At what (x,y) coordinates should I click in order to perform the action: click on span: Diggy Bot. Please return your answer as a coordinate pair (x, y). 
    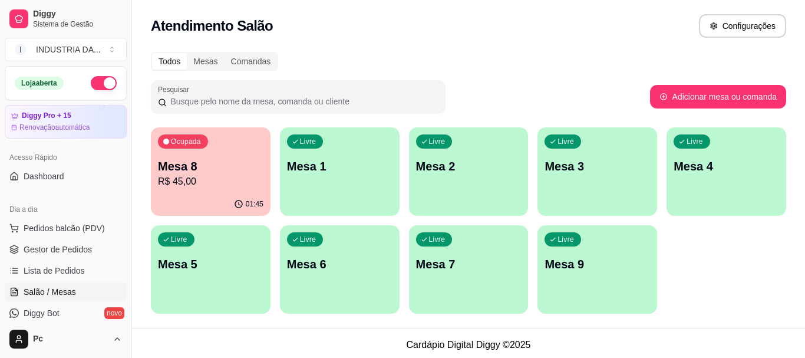
    Looking at the image, I should click on (41, 313).